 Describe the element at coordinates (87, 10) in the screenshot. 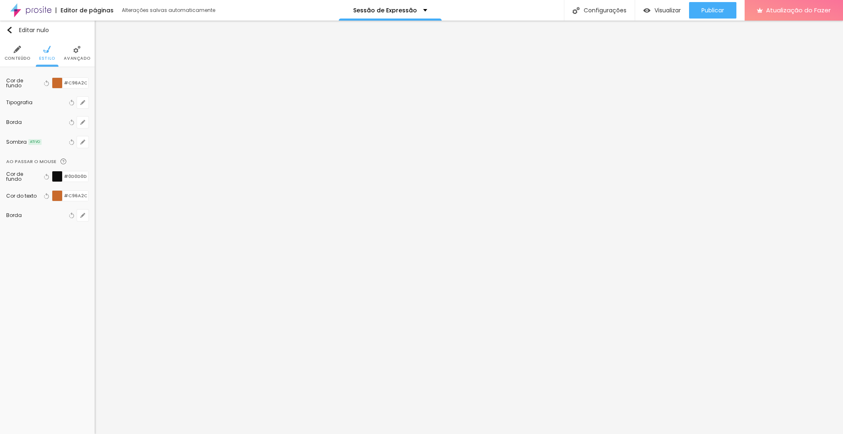

I see `font: Editor de páginas` at that location.